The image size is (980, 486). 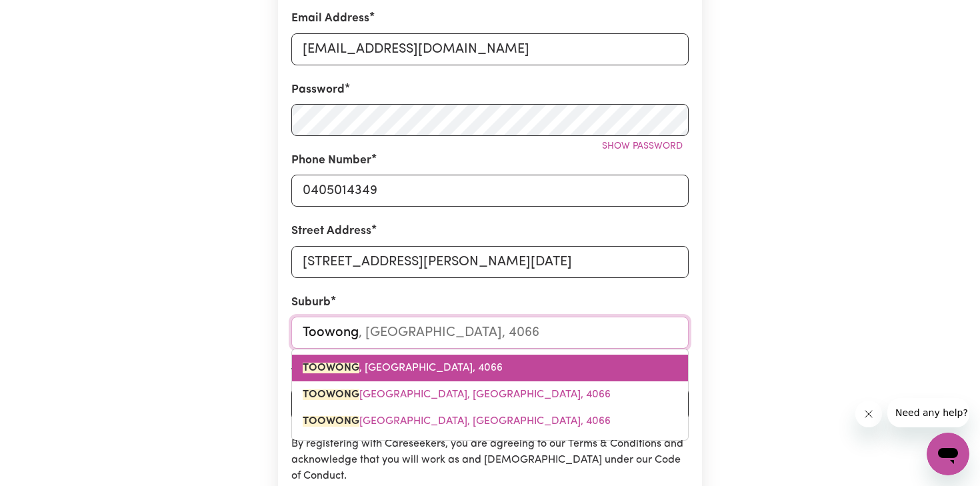 I want to click on label: Password, so click(x=318, y=90).